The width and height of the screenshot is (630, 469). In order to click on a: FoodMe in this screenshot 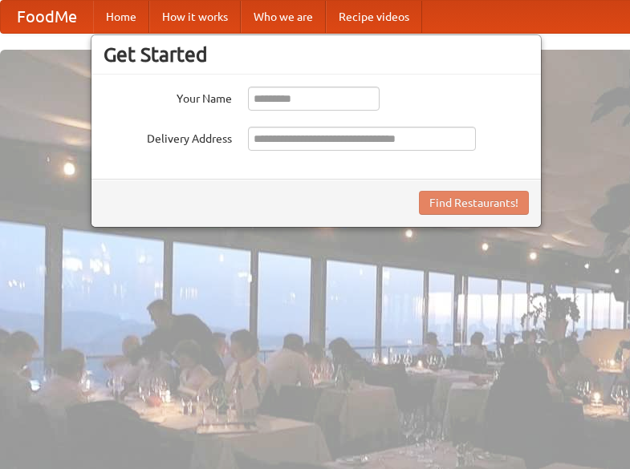, I will do `click(47, 17)`.